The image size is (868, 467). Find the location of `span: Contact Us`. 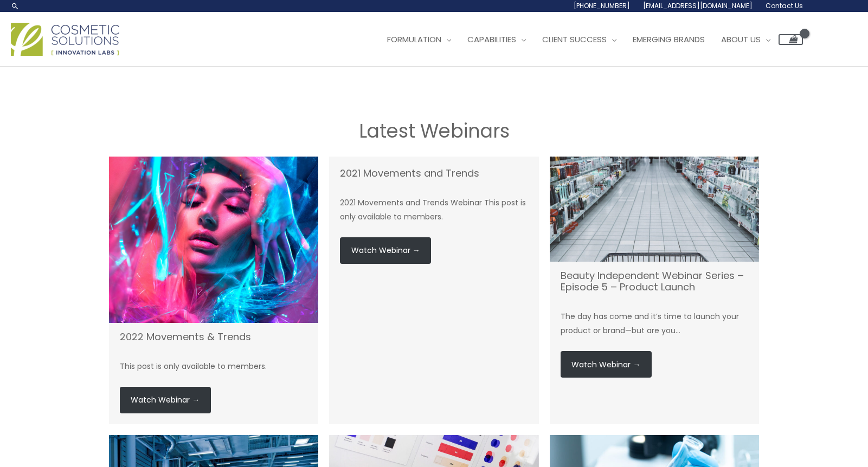

span: Contact Us is located at coordinates (784, 6).